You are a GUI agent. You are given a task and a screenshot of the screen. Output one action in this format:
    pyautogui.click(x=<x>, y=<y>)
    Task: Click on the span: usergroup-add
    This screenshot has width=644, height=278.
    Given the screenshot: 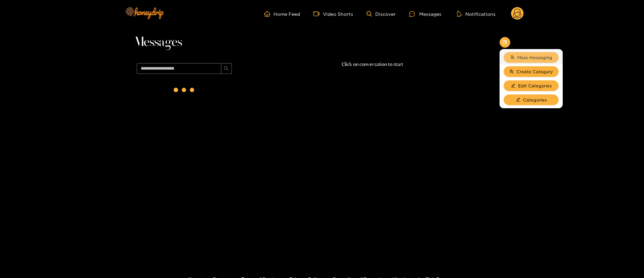 What is the action you would take?
    pyautogui.click(x=512, y=72)
    